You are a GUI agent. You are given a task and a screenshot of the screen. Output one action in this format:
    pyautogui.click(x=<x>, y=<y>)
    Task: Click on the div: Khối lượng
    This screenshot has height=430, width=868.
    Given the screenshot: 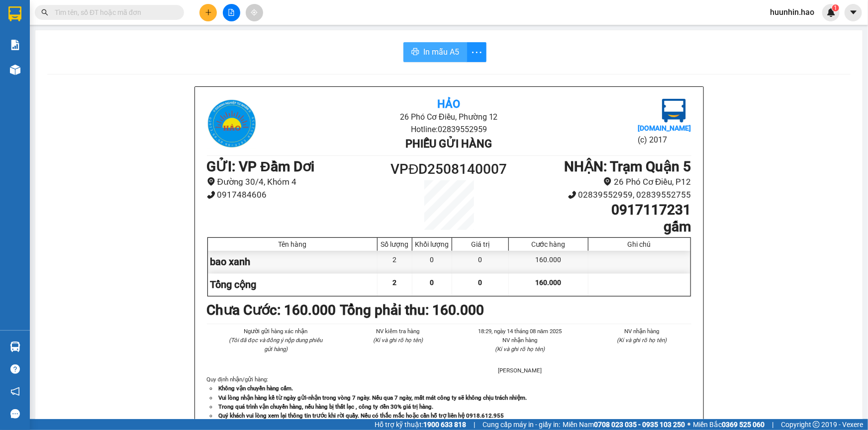 What is the action you would take?
    pyautogui.click(x=431, y=244)
    